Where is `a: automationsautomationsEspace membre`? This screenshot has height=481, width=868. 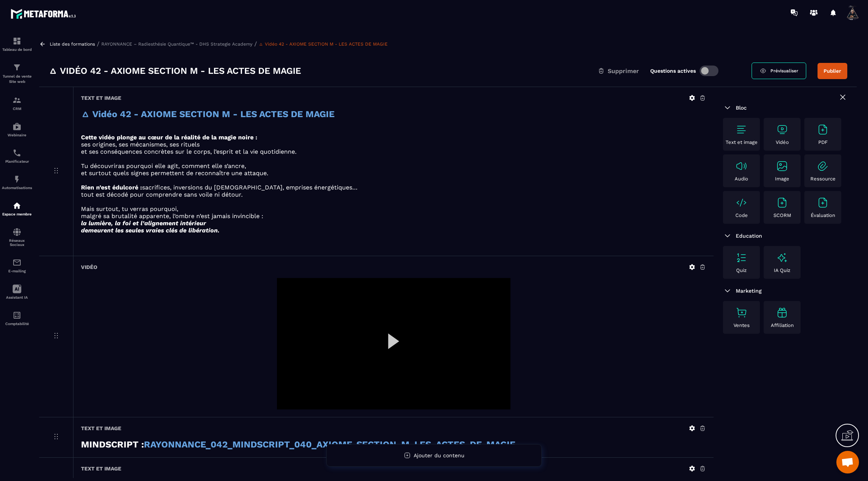
a: automationsautomationsEspace membre is located at coordinates (17, 209).